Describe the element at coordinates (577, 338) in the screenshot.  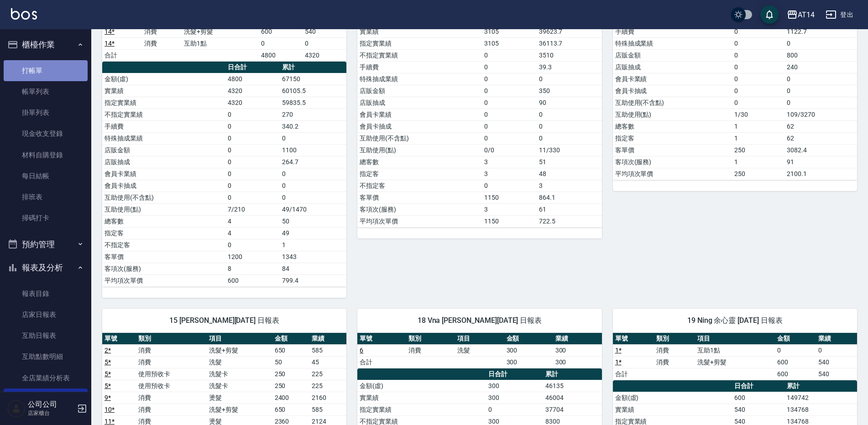
I see `th: 業績` at that location.